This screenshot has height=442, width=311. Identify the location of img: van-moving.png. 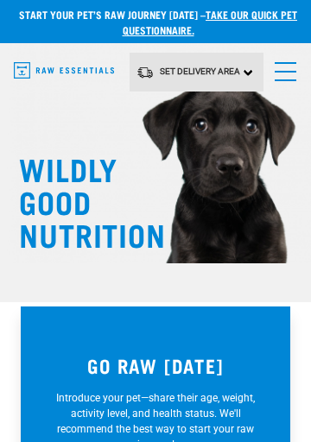
(145, 73).